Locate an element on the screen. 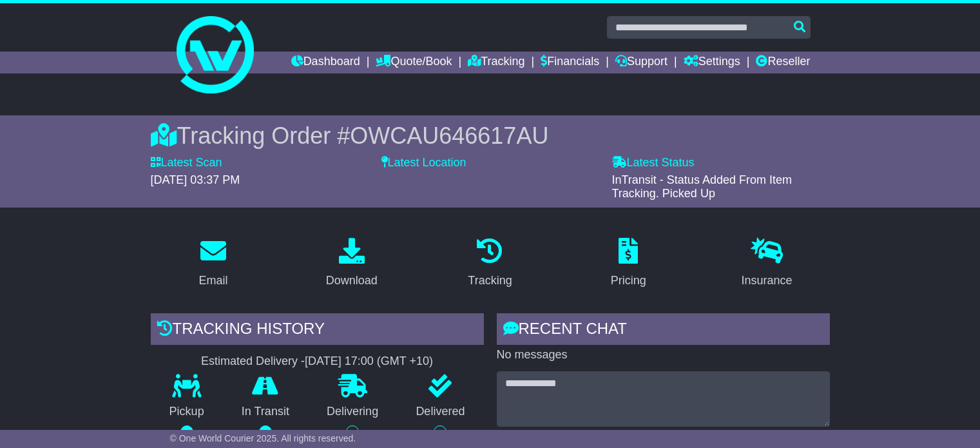 The height and width of the screenshot is (448, 980). label: Latest Scan is located at coordinates (186, 163).